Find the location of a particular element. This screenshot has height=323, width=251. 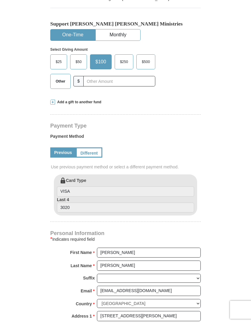

h4: Payment Type is located at coordinates (125, 126).